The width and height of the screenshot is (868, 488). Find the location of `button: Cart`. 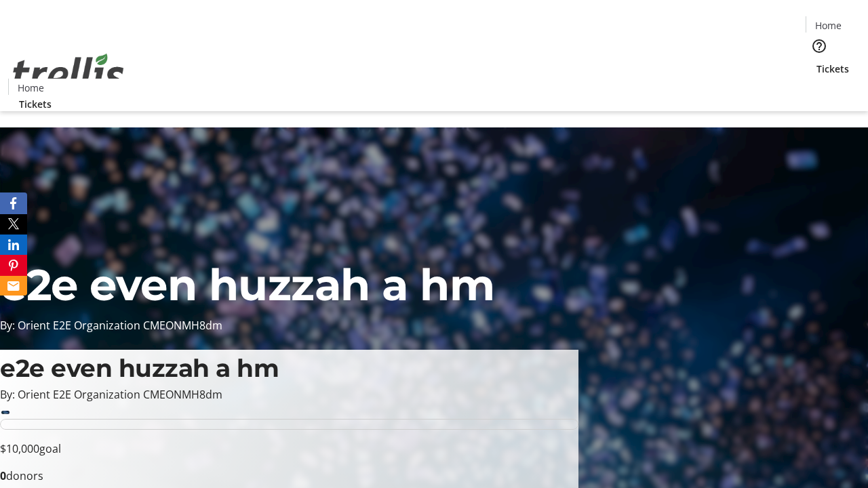

button: Cart is located at coordinates (819, 90).